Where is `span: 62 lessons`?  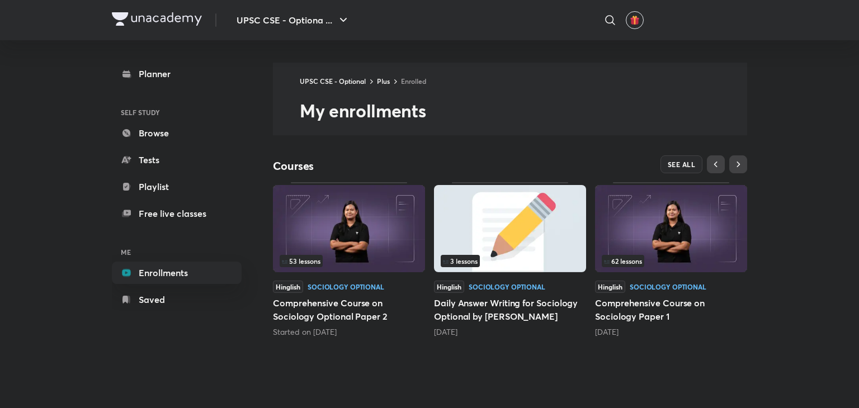 span: 62 lessons is located at coordinates (623, 261).